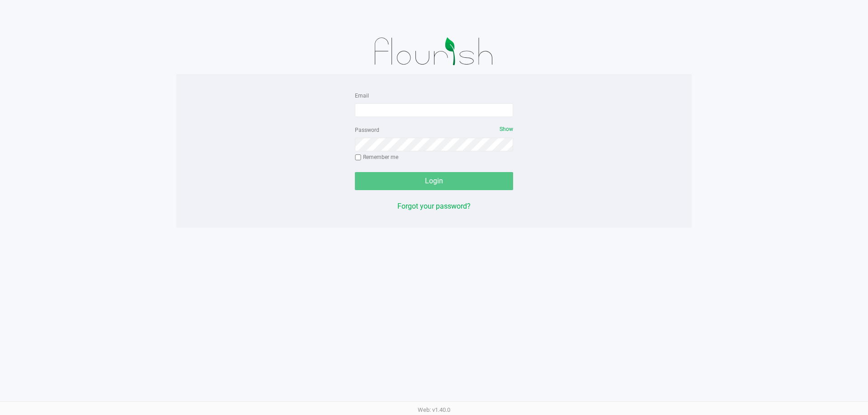  Describe the element at coordinates (434, 207) in the screenshot. I see `button: Forgot your password?` at that location.